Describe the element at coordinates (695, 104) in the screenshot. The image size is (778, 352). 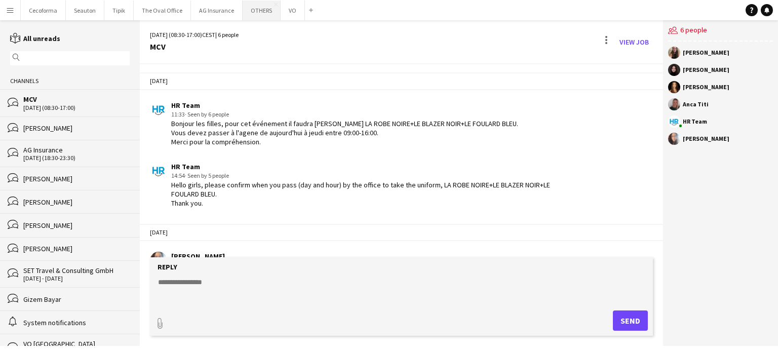
I see `div: Anca Titi` at that location.